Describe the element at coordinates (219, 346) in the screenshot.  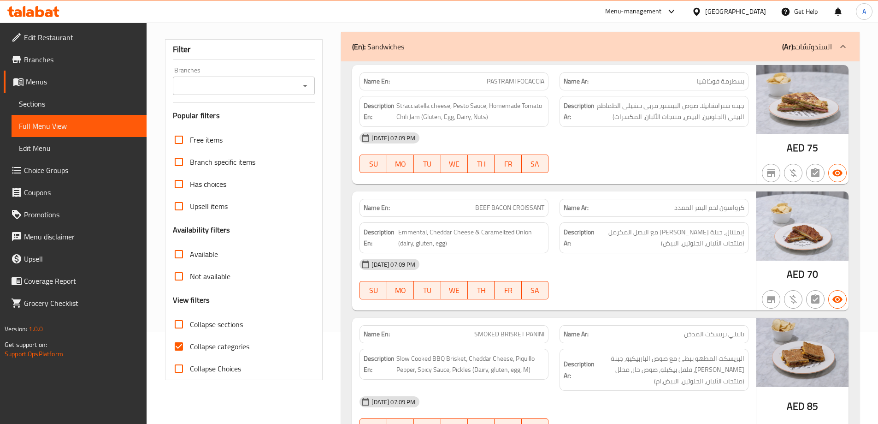
I see `span: Collapse categories` at that location.